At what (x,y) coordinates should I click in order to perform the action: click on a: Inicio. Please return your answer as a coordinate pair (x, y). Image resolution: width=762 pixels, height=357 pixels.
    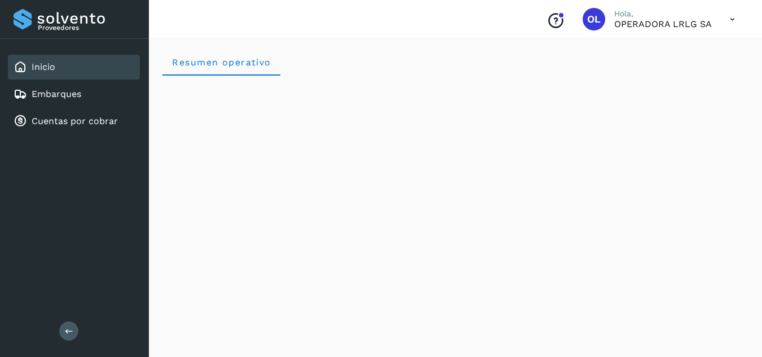
    Looking at the image, I should click on (43, 67).